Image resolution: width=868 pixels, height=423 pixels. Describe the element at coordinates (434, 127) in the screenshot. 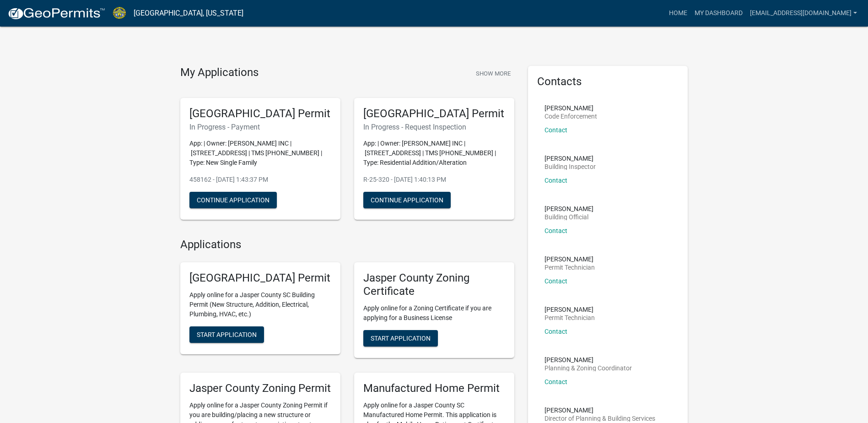

I see `h6: In Progress - Request Inspection` at that location.